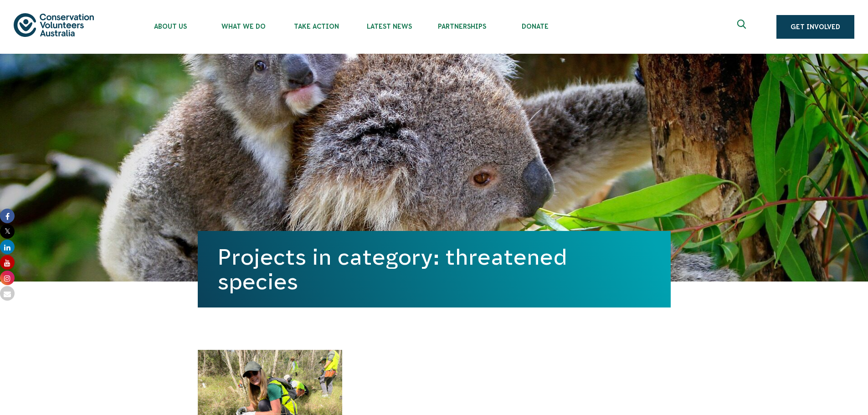  I want to click on span: Partnerships, so click(462, 26).